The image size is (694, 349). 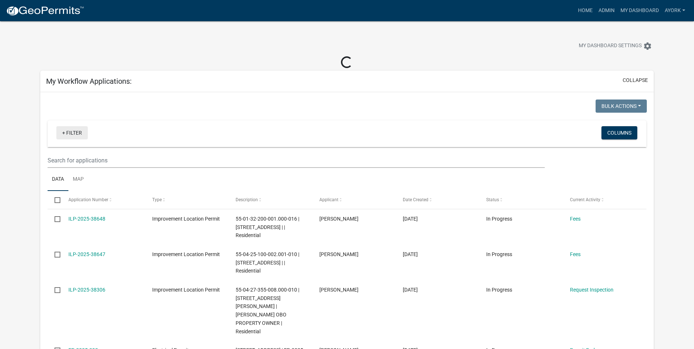 I want to click on span: Applicant, so click(x=329, y=200).